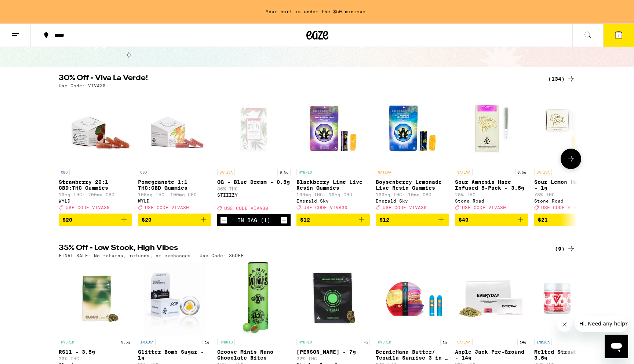  I want to click on p: Strawberry 20:1 CBD:THC Gummies, so click(95, 185).